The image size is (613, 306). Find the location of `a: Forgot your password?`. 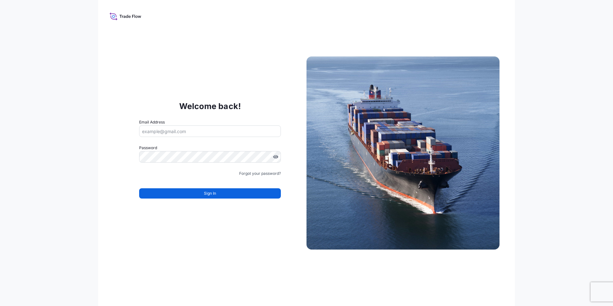

a: Forgot your password? is located at coordinates (260, 173).